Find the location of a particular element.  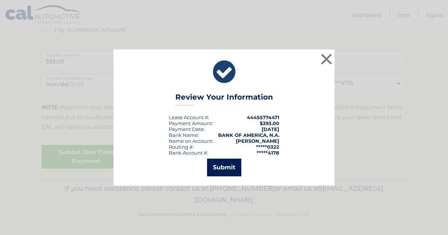

div: Payment Amount: is located at coordinates (191, 123).